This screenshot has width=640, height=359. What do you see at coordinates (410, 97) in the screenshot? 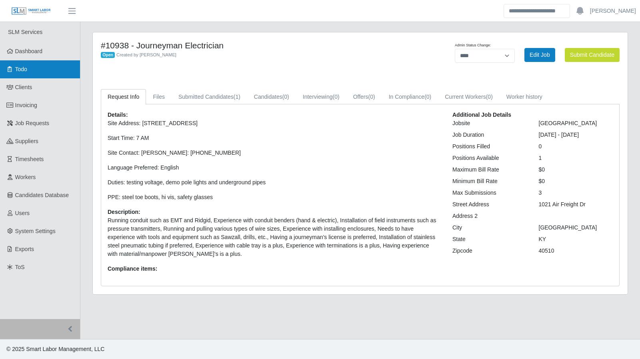
I see `a: In Compliance` at bounding box center [410, 97].